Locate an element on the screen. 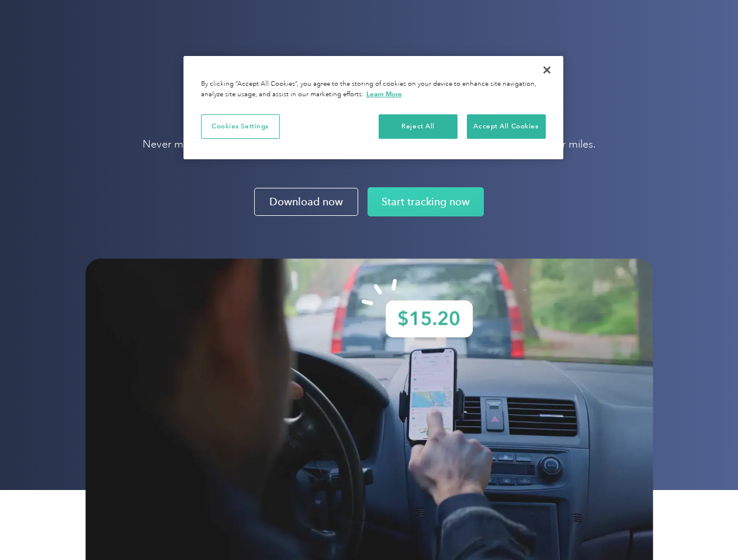  a: Download now is located at coordinates (306, 202).